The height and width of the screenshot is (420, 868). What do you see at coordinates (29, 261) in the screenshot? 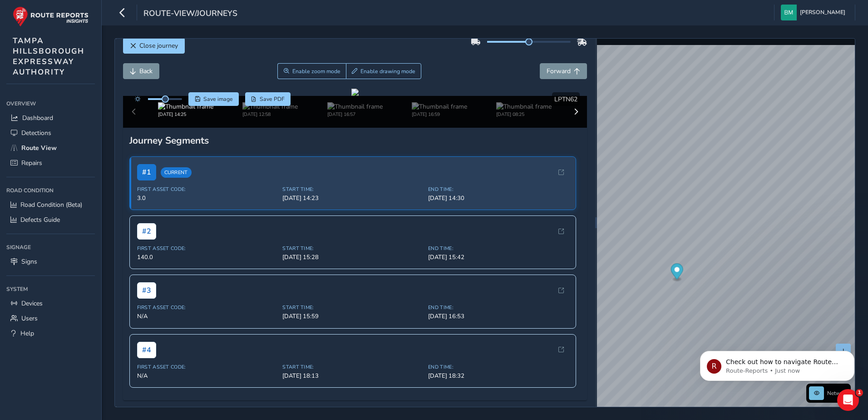
I see `span: Signs` at bounding box center [29, 261].